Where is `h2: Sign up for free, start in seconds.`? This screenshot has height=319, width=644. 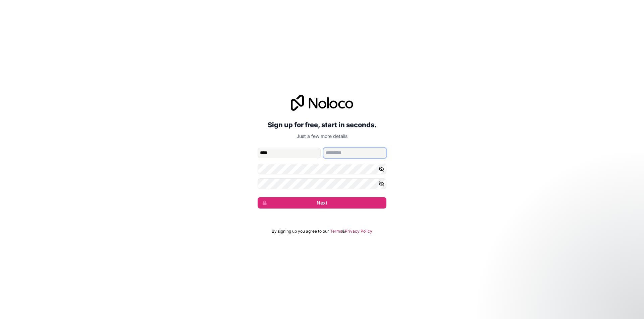
h2: Sign up for free, start in seconds. is located at coordinates (322, 125).